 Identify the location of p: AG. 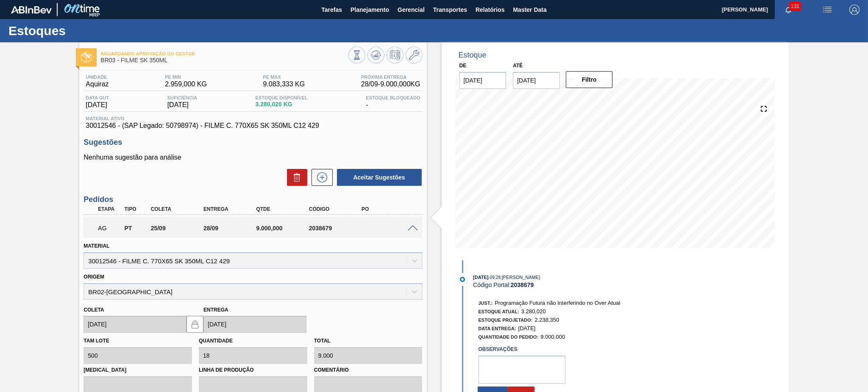
(110, 228).